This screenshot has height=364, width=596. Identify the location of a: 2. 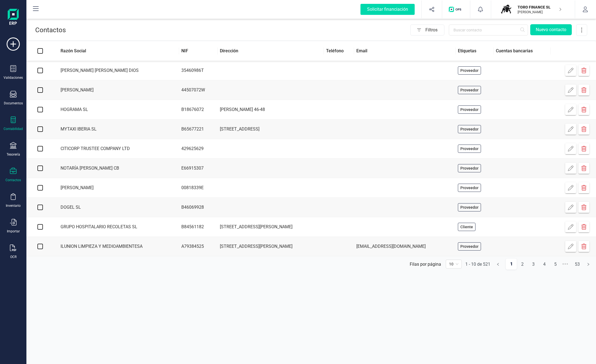
(522, 264).